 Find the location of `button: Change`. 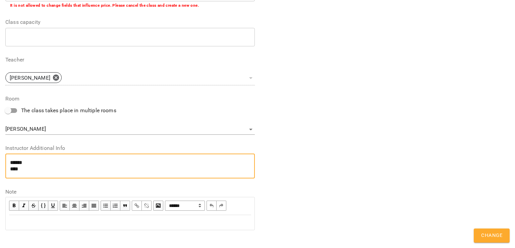

button: Change is located at coordinates (492, 235).